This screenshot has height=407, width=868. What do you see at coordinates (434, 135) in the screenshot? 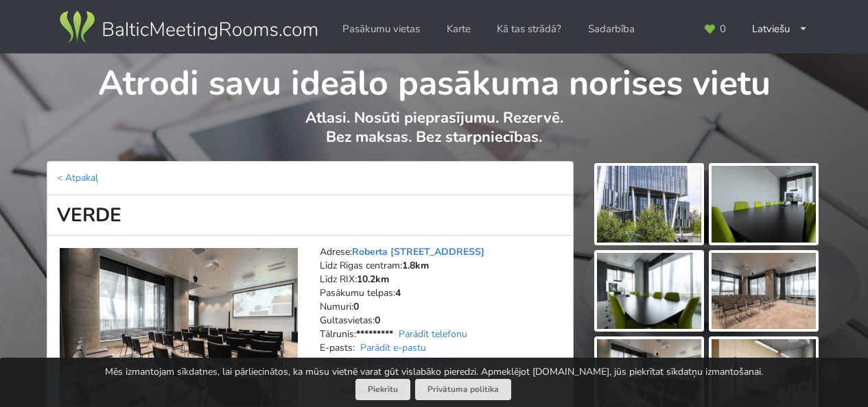
I see `p: Atlasi. Nosūti pieprasījumu. Rezervē. Bez maksas. Bez starpniecības.` at bounding box center [434, 135].